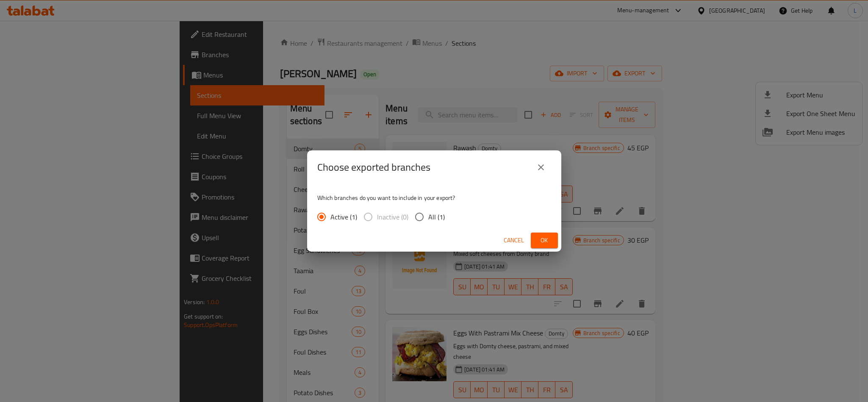 This screenshot has height=402, width=868. I want to click on button: close, so click(541, 167).